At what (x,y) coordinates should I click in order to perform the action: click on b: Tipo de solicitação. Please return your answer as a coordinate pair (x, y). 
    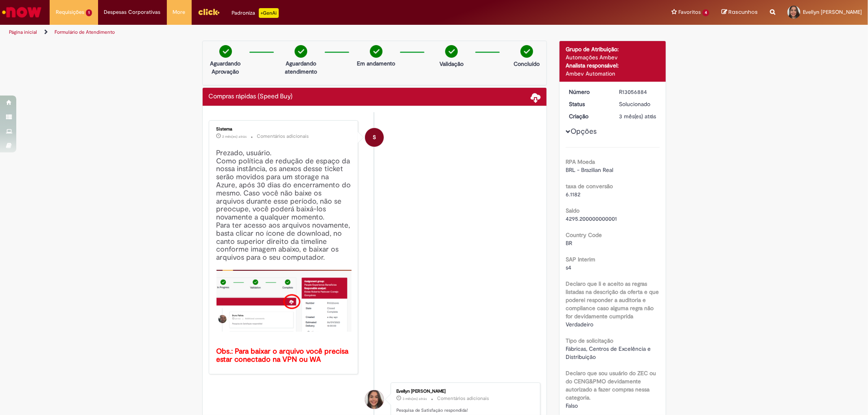
    Looking at the image, I should click on (589, 340).